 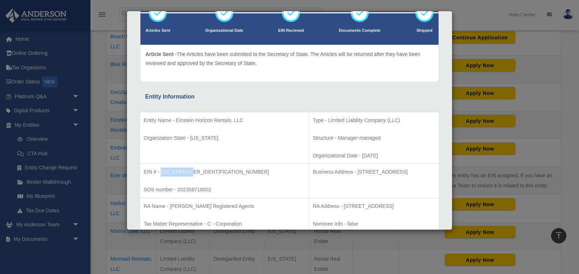 What do you see at coordinates (289, 97) in the screenshot?
I see `div: Entity Information` at bounding box center [289, 97].